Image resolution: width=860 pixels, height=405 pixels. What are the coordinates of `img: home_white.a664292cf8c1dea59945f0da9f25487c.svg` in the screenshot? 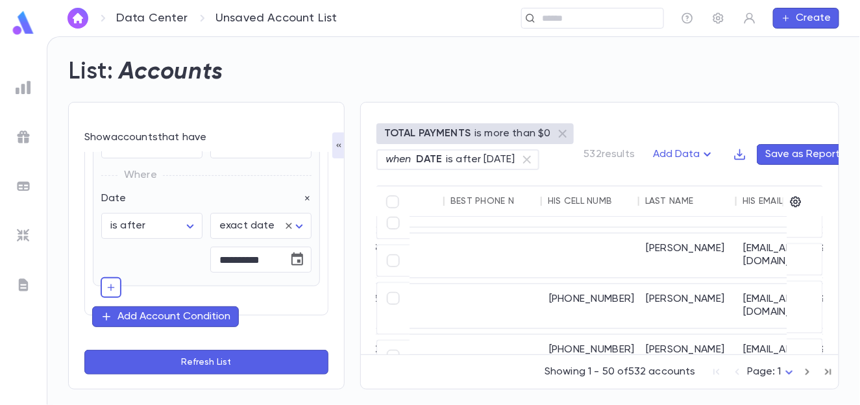 It's located at (78, 18).